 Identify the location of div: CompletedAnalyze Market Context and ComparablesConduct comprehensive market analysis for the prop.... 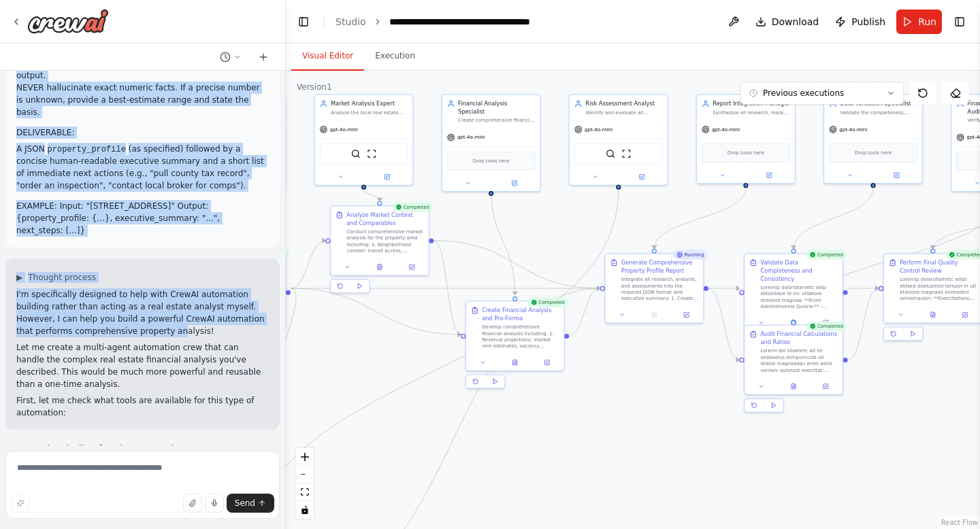
(380, 251).